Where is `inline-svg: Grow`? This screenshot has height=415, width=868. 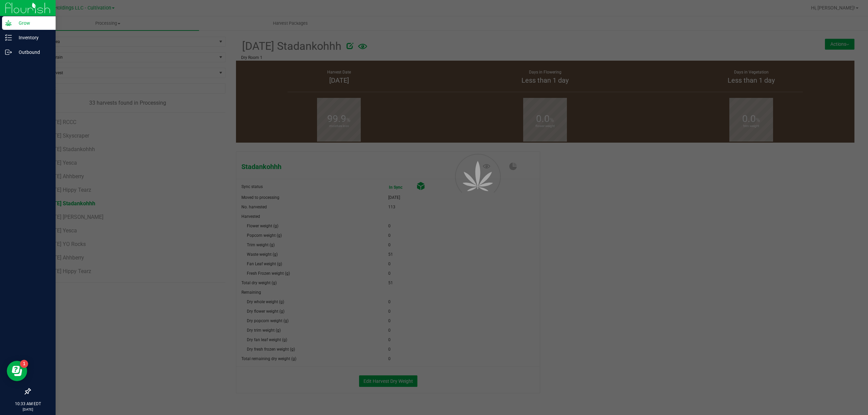
inline-svg: Grow is located at coordinates (9, 23).